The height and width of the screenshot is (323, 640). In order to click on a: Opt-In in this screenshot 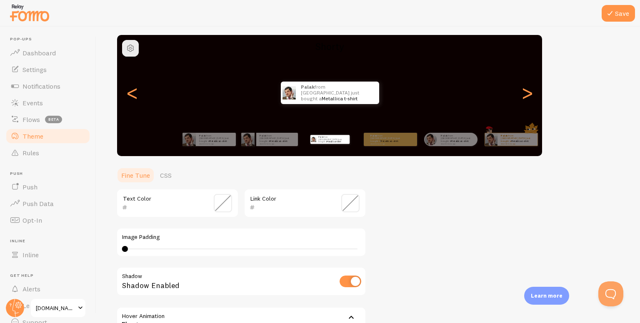, I will do `click(48, 220)`.